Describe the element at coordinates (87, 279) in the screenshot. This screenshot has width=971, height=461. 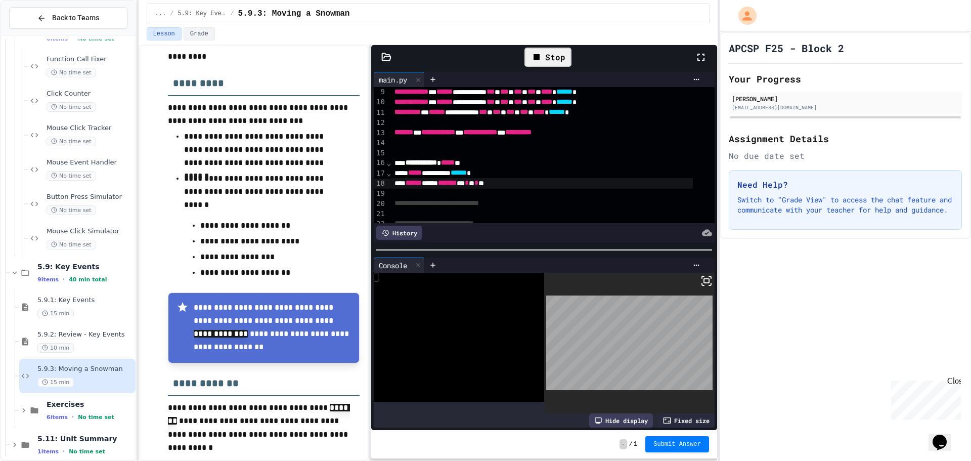
I see `span: 40 min total` at that location.